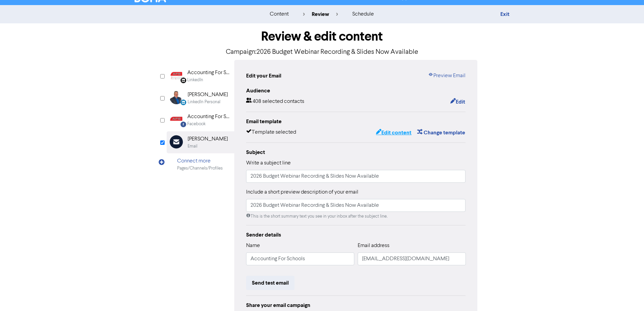 The width and height of the screenshot is (644, 311). What do you see at coordinates (268, 163) in the screenshot?
I see `label: Write a subject line` at bounding box center [268, 163].